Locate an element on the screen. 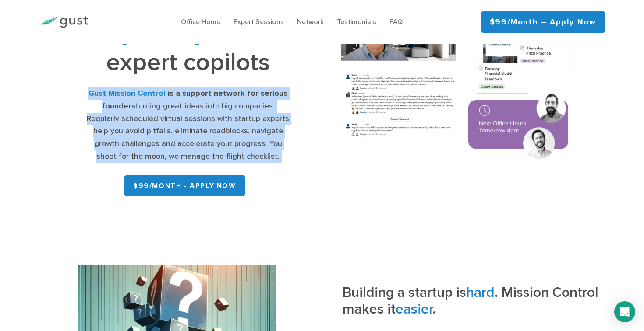  a: $99/month – Apply Now is located at coordinates (543, 21).